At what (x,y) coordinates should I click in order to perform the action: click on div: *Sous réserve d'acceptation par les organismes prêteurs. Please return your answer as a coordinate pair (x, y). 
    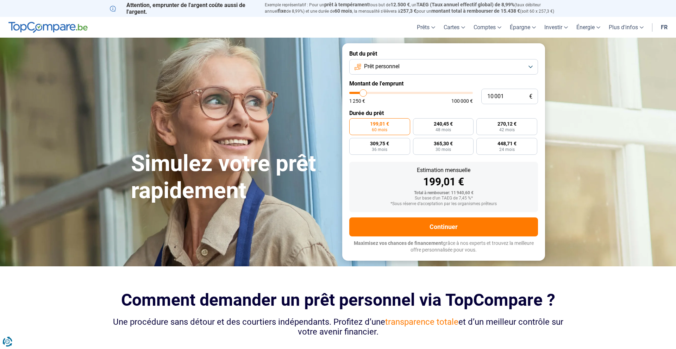
    Looking at the image, I should click on (444, 204).